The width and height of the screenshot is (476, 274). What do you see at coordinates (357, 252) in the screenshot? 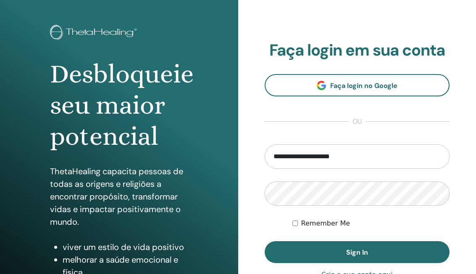
I see `span: Sign In` at bounding box center [357, 252].